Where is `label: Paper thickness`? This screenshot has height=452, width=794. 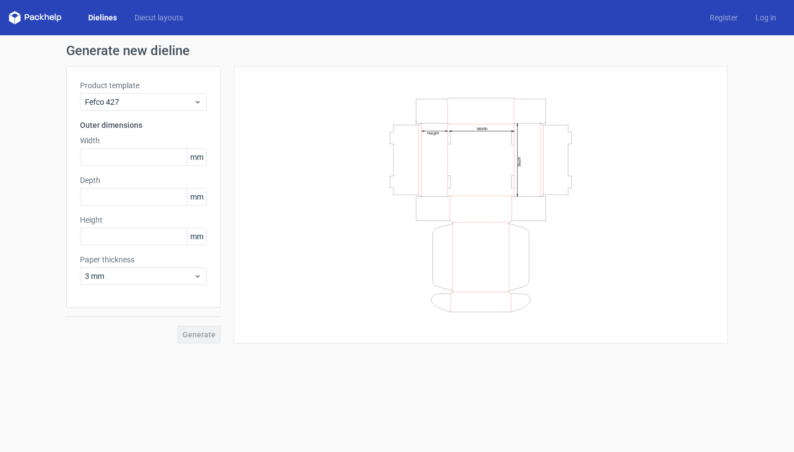
label: Paper thickness is located at coordinates (143, 260).